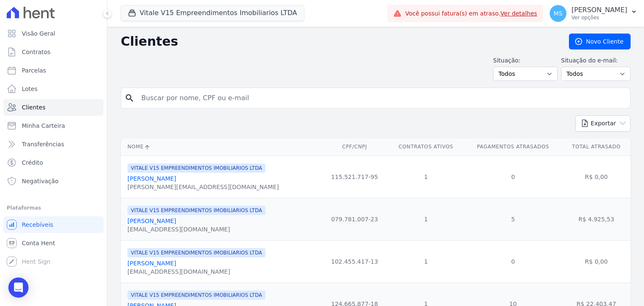  What do you see at coordinates (34, 107) in the screenshot?
I see `span: Clientes` at bounding box center [34, 107].